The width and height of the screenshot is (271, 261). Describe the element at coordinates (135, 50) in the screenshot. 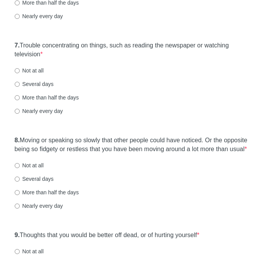

I see `label: Trouble concentrating on things, such as reading the newspaper or watching television` at that location.